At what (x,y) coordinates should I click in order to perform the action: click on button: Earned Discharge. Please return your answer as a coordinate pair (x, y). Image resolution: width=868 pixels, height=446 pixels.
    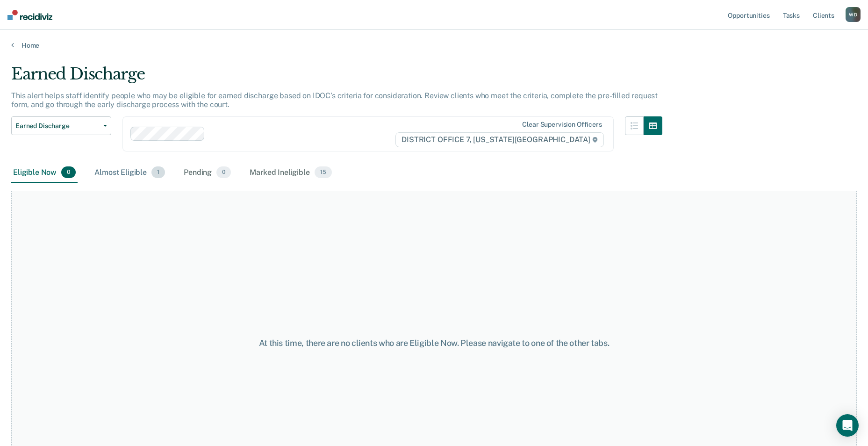
    Looking at the image, I should click on (61, 126).